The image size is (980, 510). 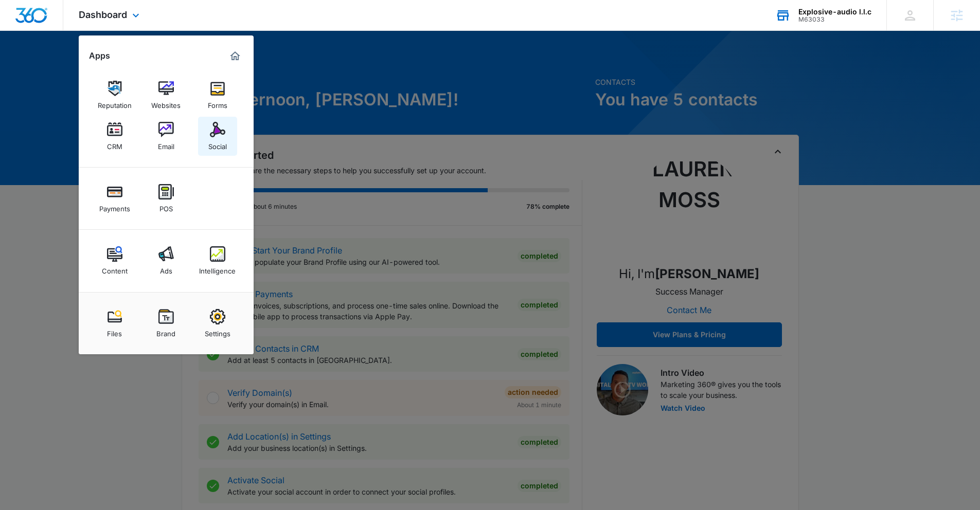 I want to click on a: Marketing 360® Dashboard, so click(x=235, y=56).